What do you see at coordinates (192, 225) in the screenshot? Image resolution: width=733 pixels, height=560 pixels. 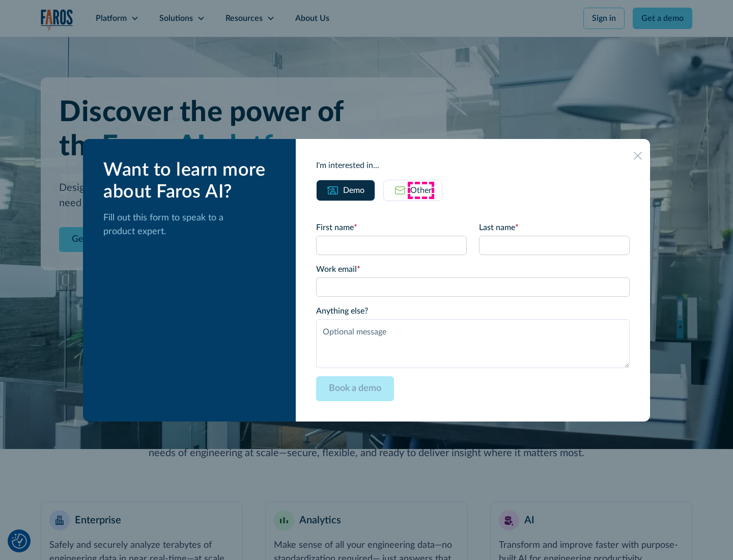 I see `p: Fill out this form to speak to a product expert.` at bounding box center [192, 225].